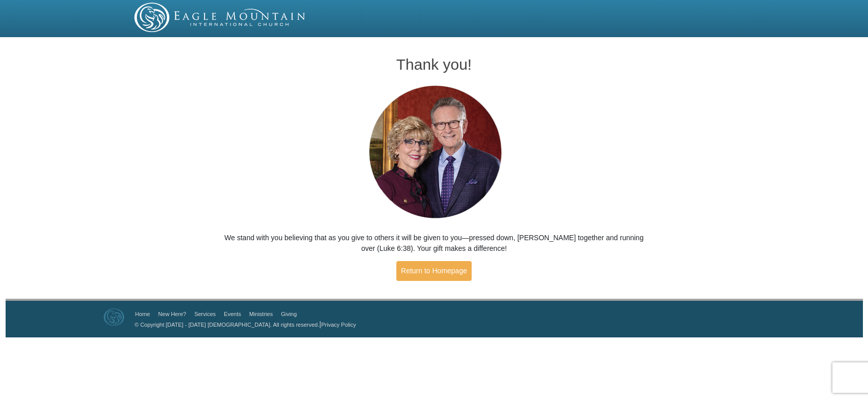  What do you see at coordinates (434, 271) in the screenshot?
I see `a: Return to Homepage` at bounding box center [434, 271].